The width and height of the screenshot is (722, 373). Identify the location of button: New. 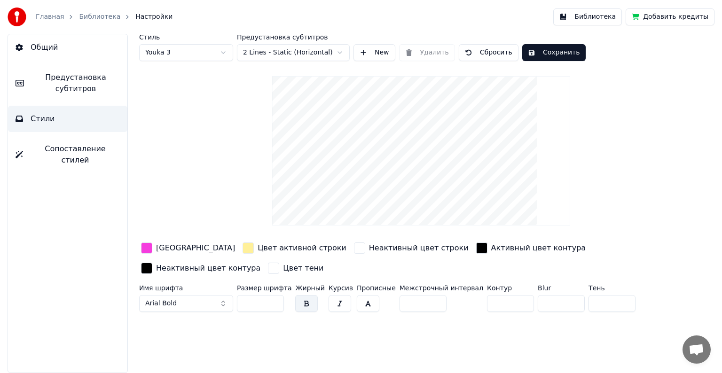
(374, 53).